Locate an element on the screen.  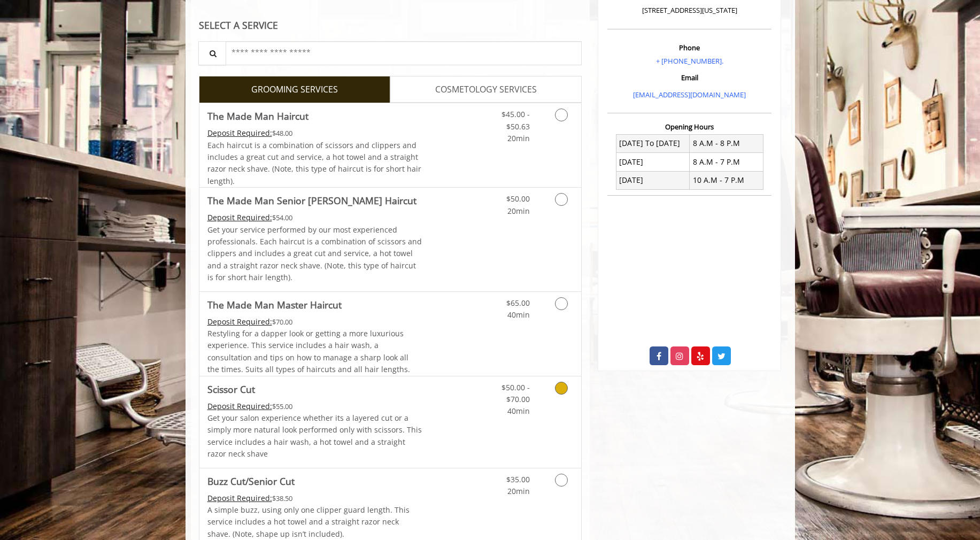
td: 10 A.M - 7 P.M is located at coordinates (727, 180).